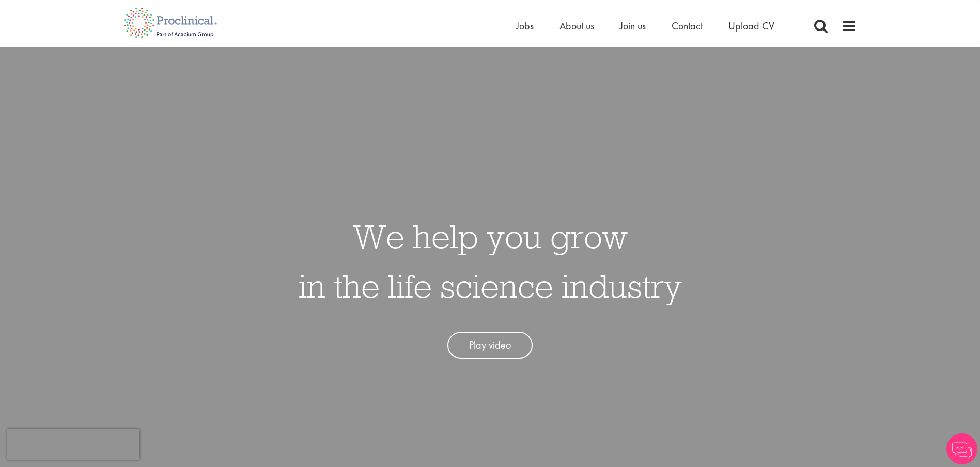 Image resolution: width=980 pixels, height=467 pixels. Describe the element at coordinates (687, 26) in the screenshot. I see `a: Contact` at that location.